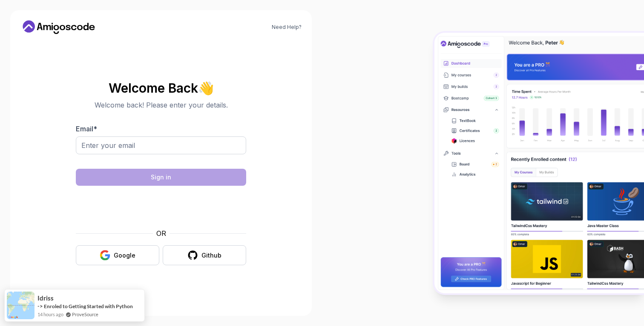 Image resolution: width=644 pixels, height=326 pixels. Describe the element at coordinates (161, 233) in the screenshot. I see `p: OR` at that location.